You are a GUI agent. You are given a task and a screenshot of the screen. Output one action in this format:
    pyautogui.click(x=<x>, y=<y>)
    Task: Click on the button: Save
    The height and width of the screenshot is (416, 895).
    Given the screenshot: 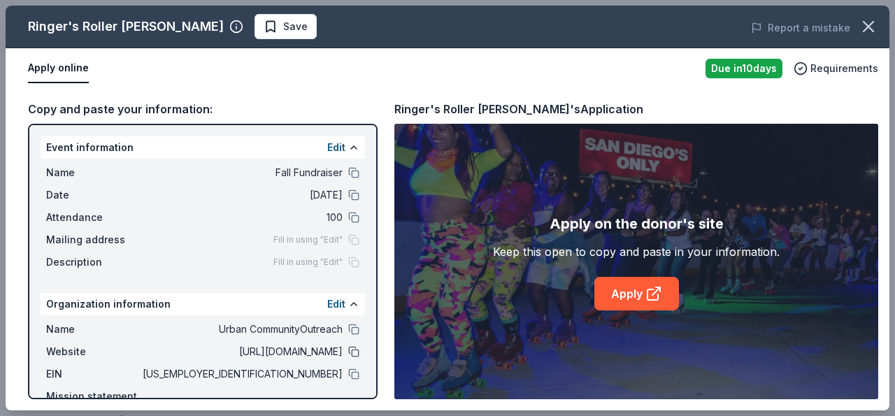 What is the action you would take?
    pyautogui.click(x=285, y=27)
    